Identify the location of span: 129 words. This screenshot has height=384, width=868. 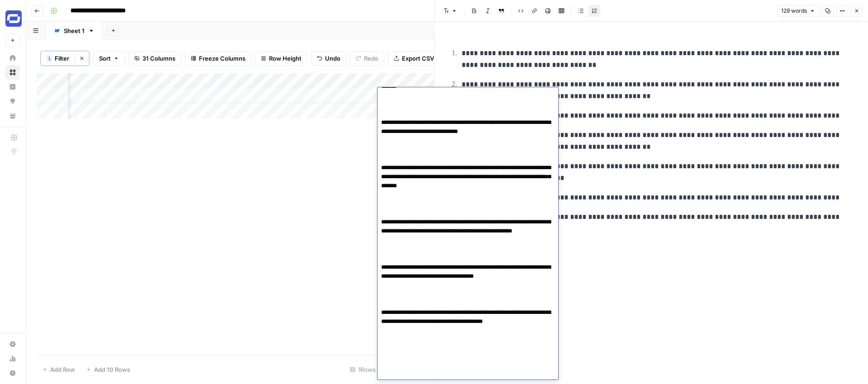
(794, 11).